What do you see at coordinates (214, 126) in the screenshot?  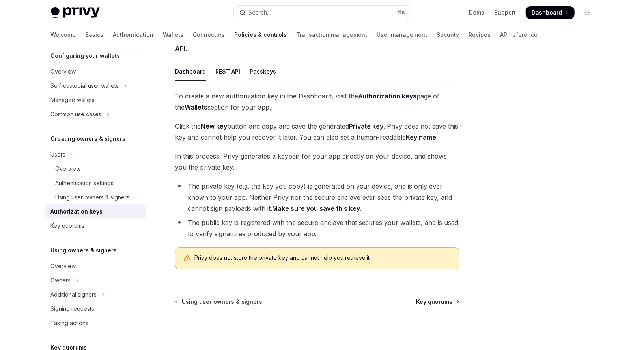 I see `strong: New key` at bounding box center [214, 126].